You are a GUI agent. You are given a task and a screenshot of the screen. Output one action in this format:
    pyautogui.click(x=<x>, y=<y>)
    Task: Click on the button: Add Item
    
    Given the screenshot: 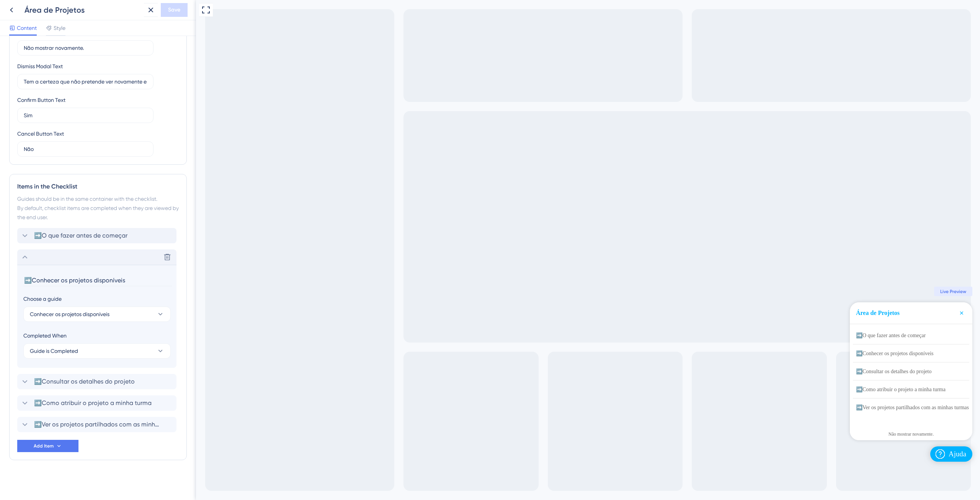 What is the action you would take?
    pyautogui.click(x=48, y=446)
    